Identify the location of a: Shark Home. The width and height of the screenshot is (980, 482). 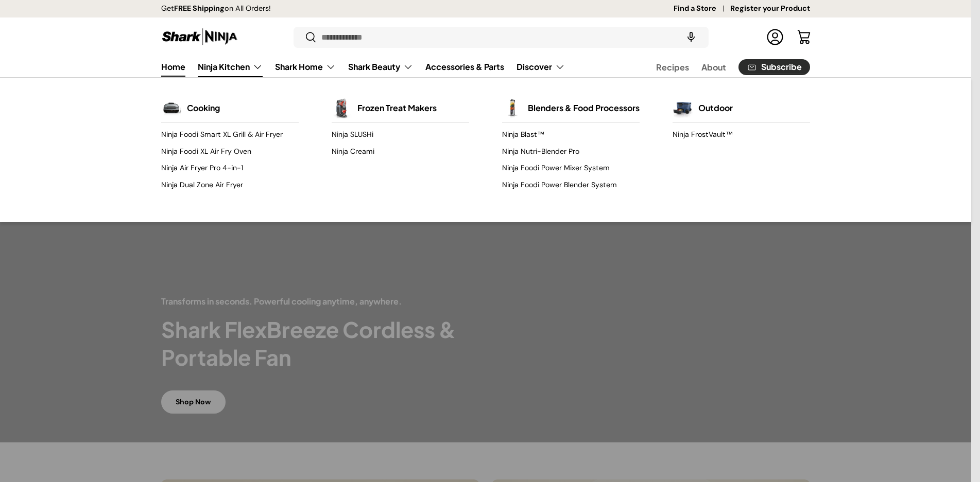
(306, 67).